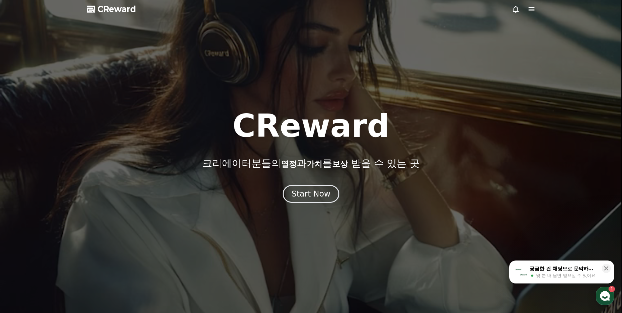  Describe the element at coordinates (111, 9) in the screenshot. I see `a: CReward` at that location.